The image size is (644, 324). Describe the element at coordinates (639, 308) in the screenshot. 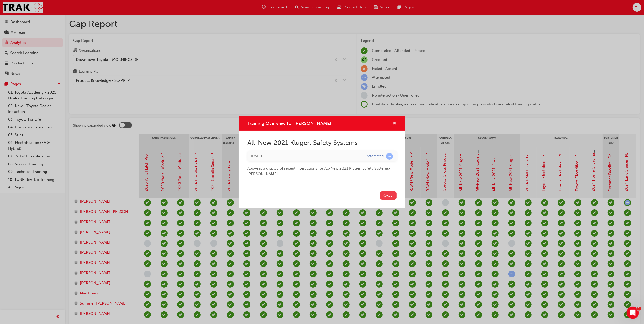

I see `span: 1` at that location.